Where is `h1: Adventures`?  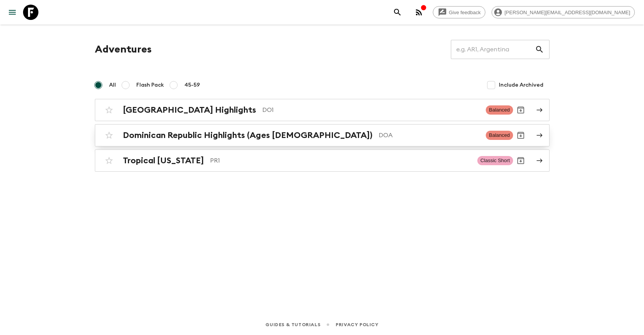 h1: Adventures is located at coordinates (123, 50).